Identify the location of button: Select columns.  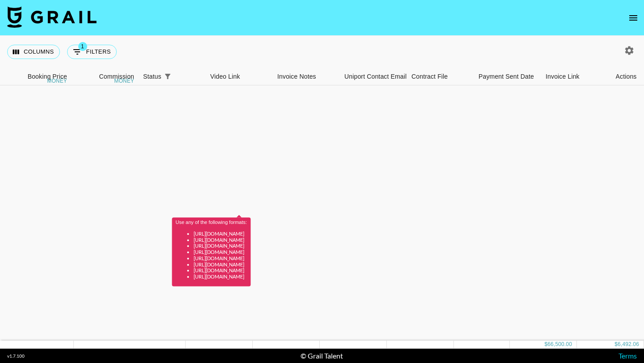
(33, 52).